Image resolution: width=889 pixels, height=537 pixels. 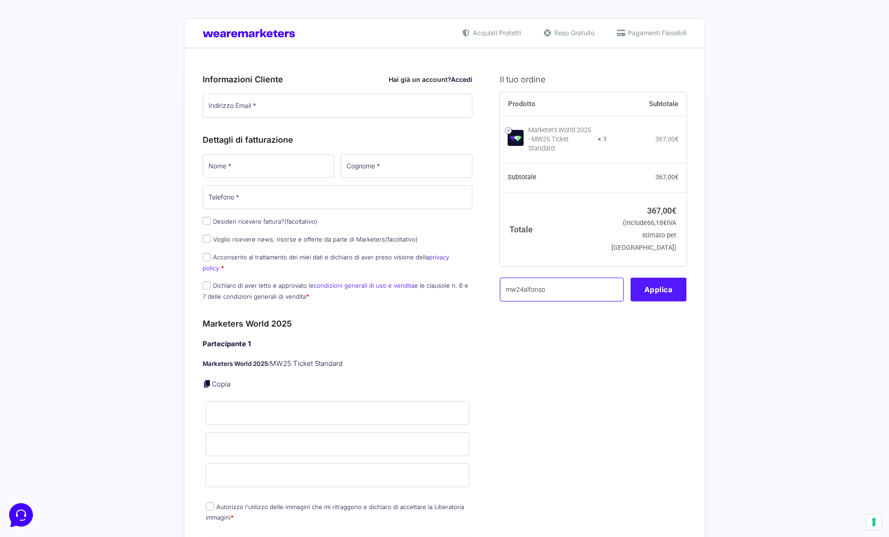 What do you see at coordinates (80, 15) in the screenshot?
I see `h2: Ciao da Marketers 👋` at bounding box center [80, 15].